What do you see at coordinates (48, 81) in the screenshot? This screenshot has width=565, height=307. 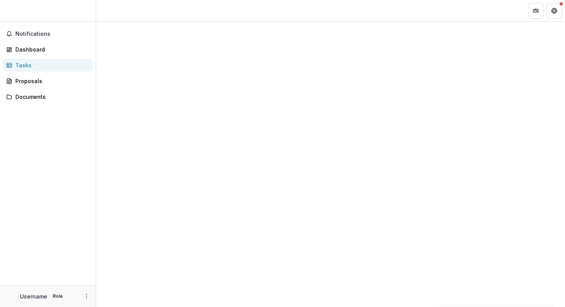 I see `a: Proposals` at bounding box center [48, 81].